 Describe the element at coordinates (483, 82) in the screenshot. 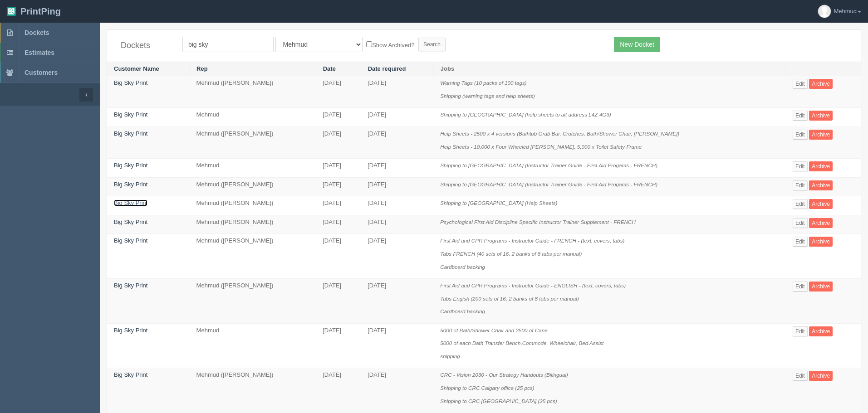

I see `i: Warning Tags (10 packs of 100 tags)` at that location.